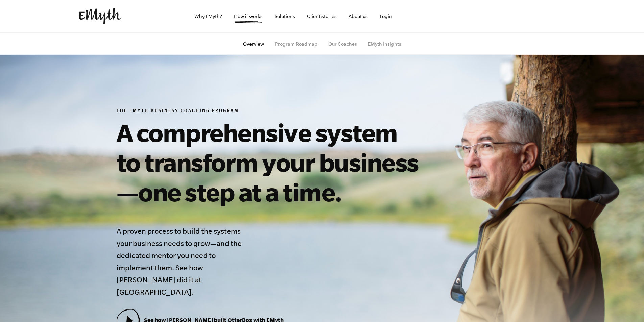 This screenshot has width=644, height=322. Describe the element at coordinates (296, 44) in the screenshot. I see `a: Program Roadmap` at that location.